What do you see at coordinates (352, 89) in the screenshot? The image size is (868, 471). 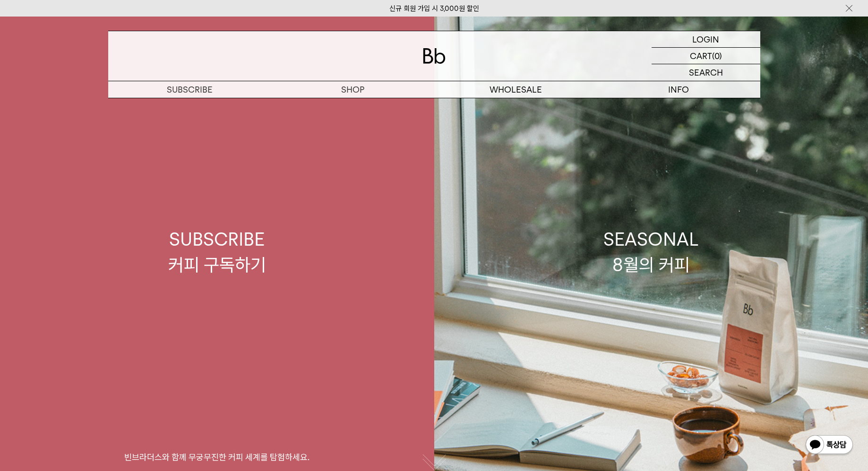 I see `p: SHOP` at bounding box center [352, 89].